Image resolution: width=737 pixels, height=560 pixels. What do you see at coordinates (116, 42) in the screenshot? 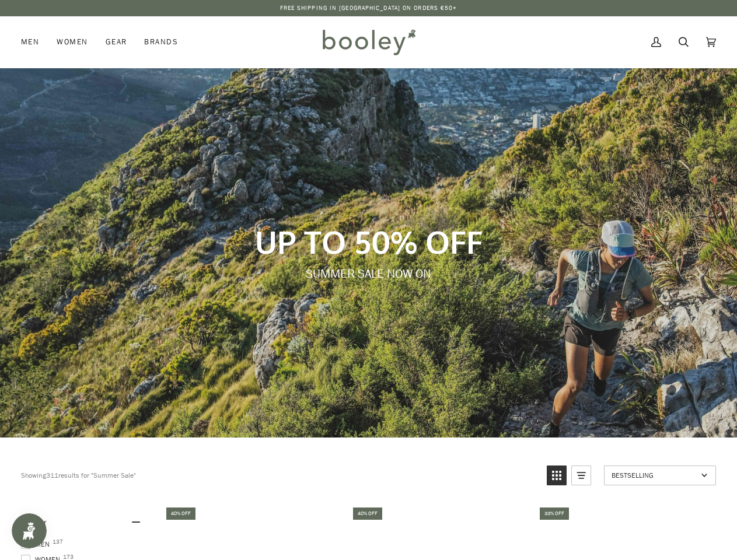
I see `div: Gear` at bounding box center [116, 42].